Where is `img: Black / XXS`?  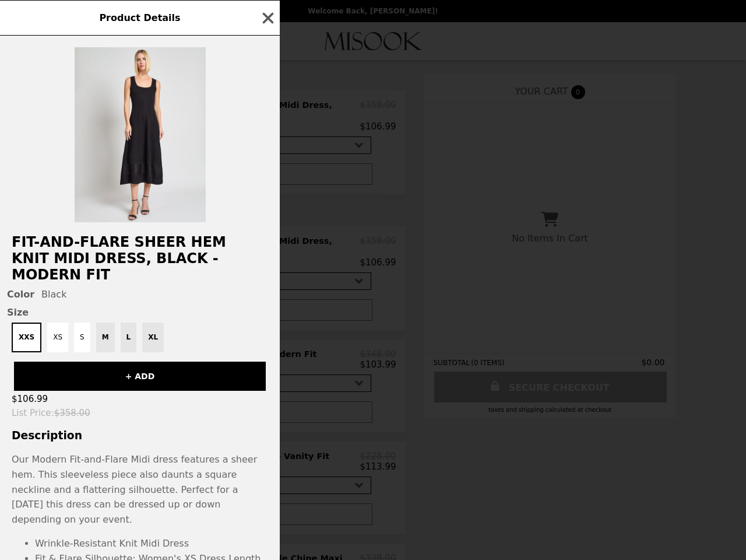 img: Black / XXS is located at coordinates (140, 135).